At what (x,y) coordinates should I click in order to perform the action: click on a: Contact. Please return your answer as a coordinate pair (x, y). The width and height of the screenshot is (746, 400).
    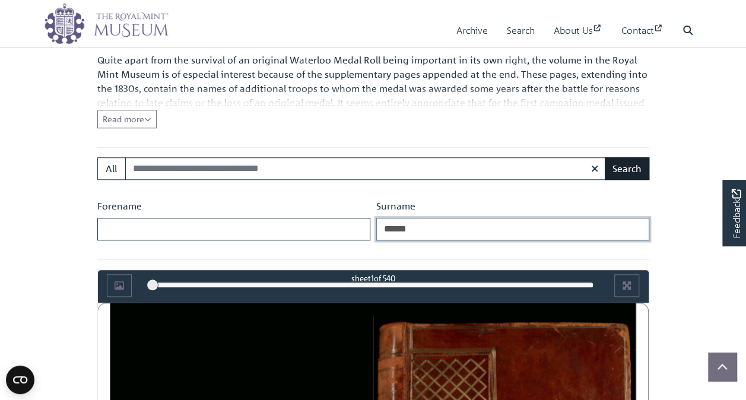
    Looking at the image, I should click on (642, 30).